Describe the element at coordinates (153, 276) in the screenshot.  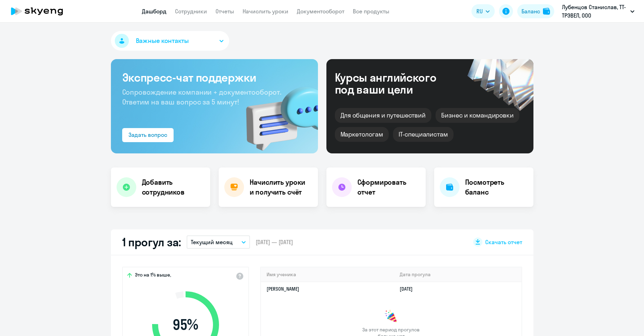
I see `span: Это на 1% выше,` at that location.